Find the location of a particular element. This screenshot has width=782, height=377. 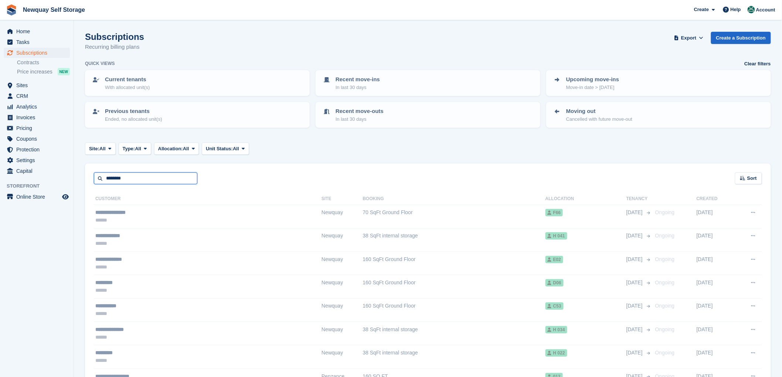

span: Storefront is located at coordinates (40, 186).